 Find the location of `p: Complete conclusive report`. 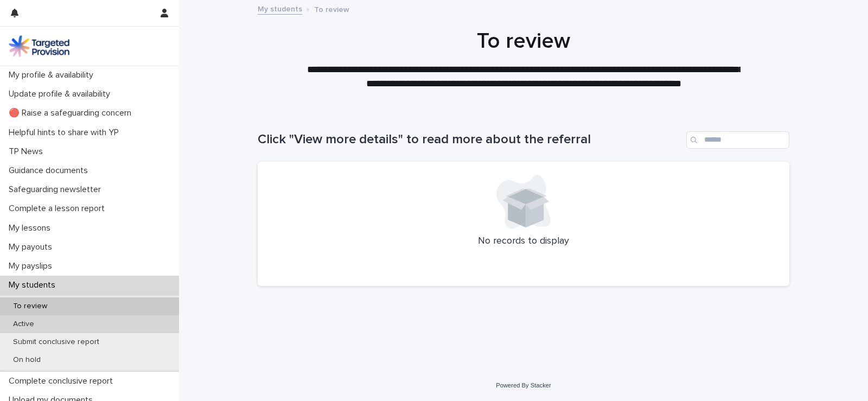

p: Complete conclusive report is located at coordinates (63, 381).